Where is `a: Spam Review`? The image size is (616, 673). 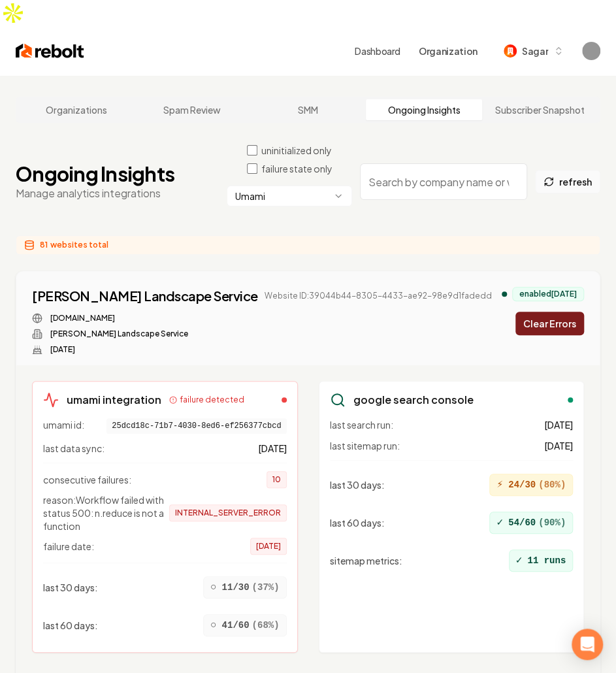 a: Spam Review is located at coordinates (192, 110).